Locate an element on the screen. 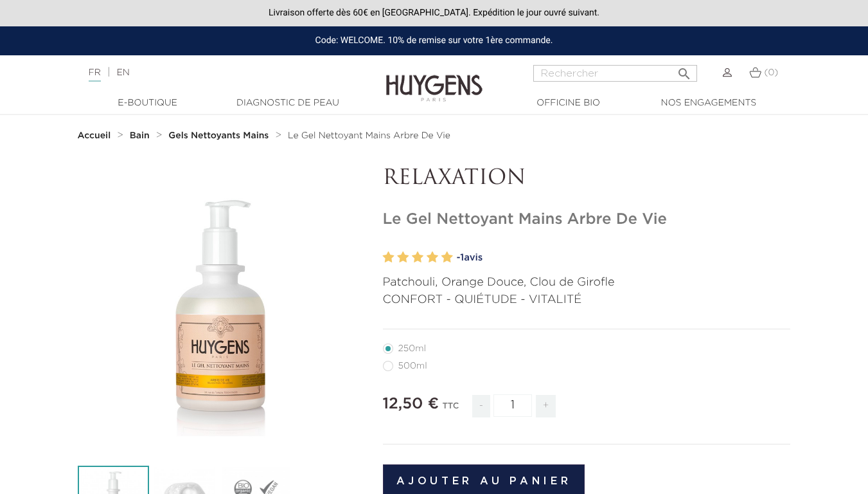 This screenshot has height=494, width=868. span: (0) is located at coordinates (771, 73).